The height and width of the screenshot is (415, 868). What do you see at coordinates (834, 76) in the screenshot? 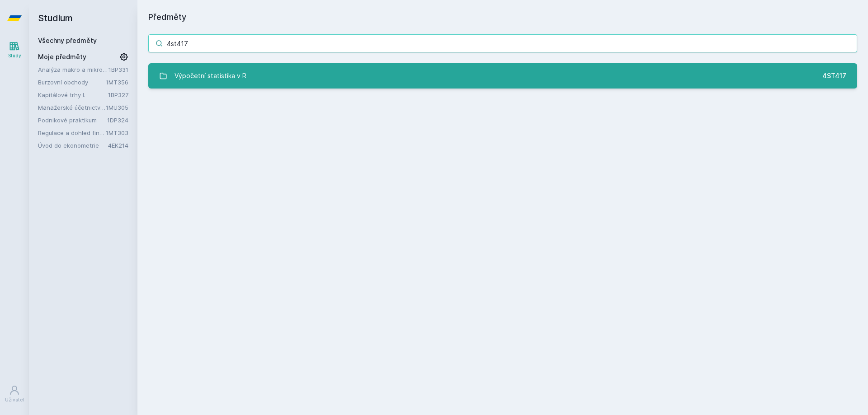
I see `div: 4ST417` at bounding box center [834, 76].